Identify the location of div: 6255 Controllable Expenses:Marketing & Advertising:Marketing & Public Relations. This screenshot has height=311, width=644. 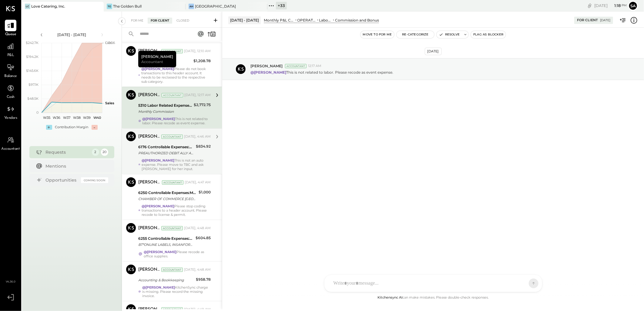
(166, 238).